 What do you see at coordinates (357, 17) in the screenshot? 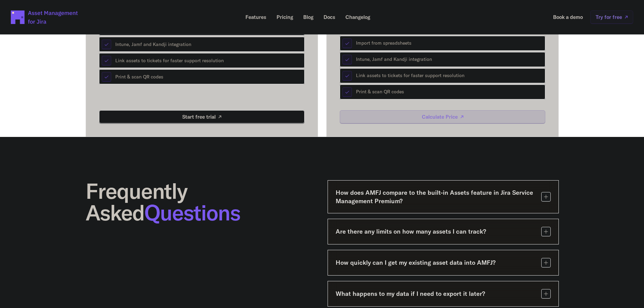
I see `p: Changelog` at bounding box center [357, 17].